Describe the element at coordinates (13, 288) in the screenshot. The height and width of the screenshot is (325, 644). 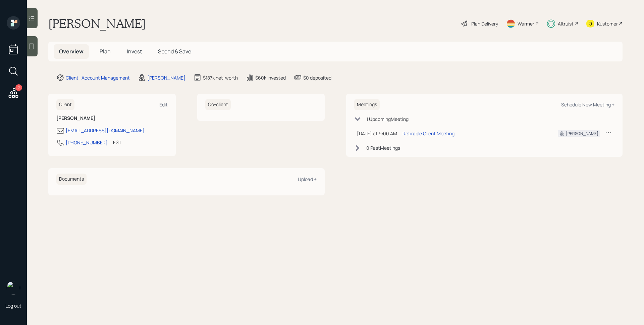
I see `img: james-distasi-headshot.png` at that location.